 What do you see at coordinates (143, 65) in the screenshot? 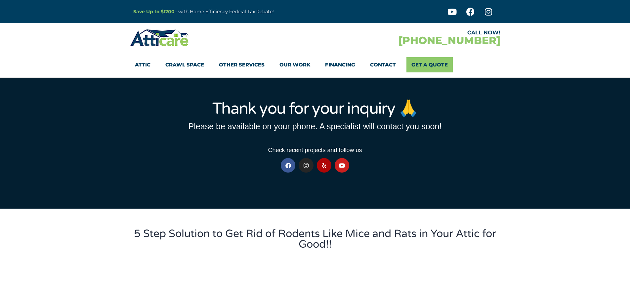
I see `a: Attic` at bounding box center [143, 65].